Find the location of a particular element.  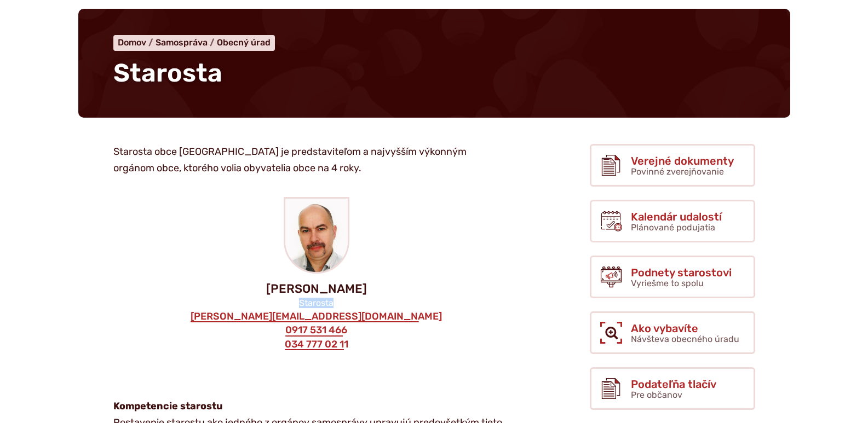

span: Obecný úrad is located at coordinates (244, 42).